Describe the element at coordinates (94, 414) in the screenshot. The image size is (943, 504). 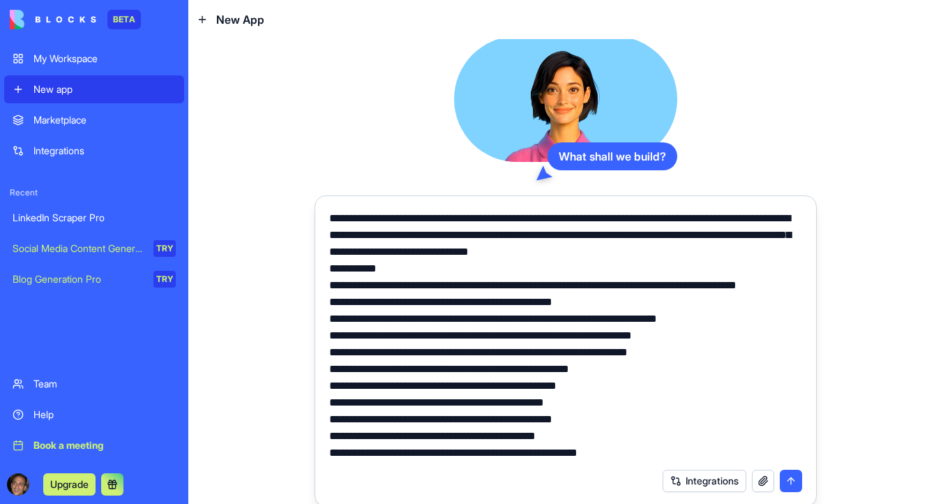
I see `a: Help` at that location.